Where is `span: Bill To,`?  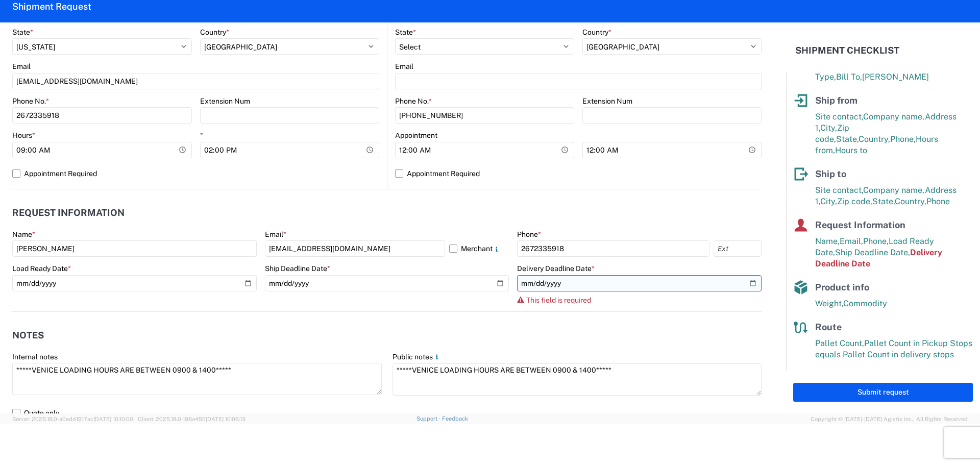
span: Bill To, is located at coordinates (849, 76).